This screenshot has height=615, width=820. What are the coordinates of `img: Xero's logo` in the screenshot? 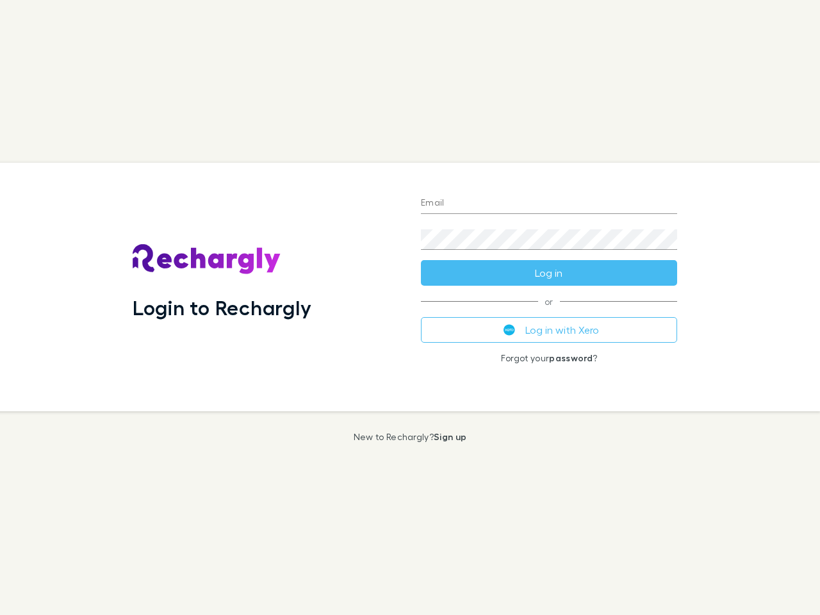 It's located at (509, 330).